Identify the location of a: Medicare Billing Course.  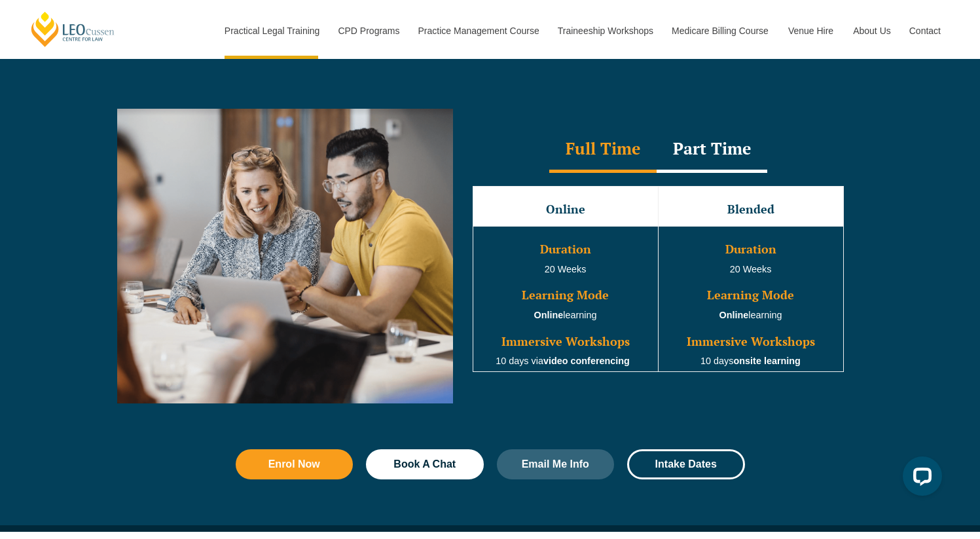
(720, 31).